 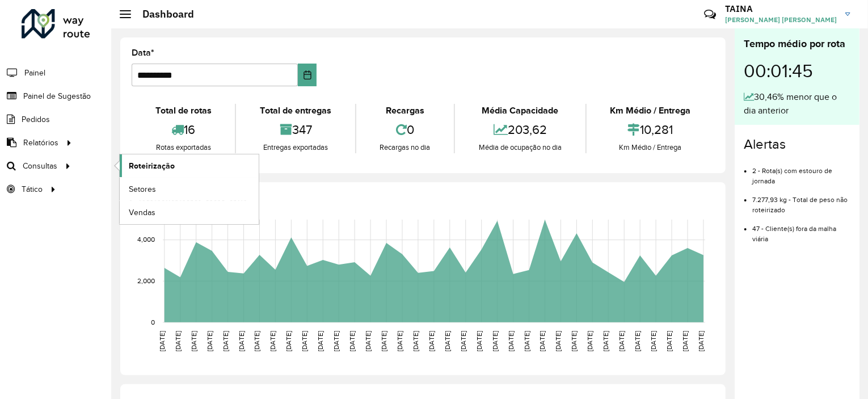 I want to click on div: Entregas exportadas, so click(x=295, y=148).